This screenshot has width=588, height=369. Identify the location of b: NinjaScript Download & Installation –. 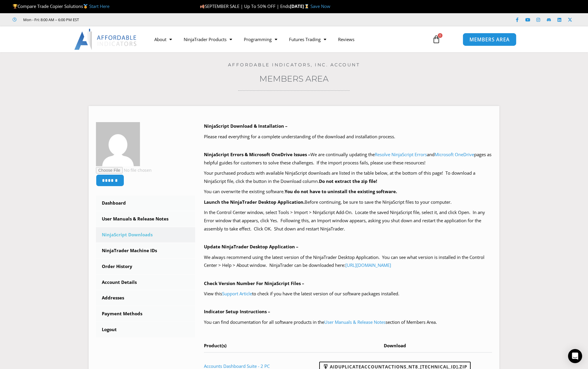
(246, 126).